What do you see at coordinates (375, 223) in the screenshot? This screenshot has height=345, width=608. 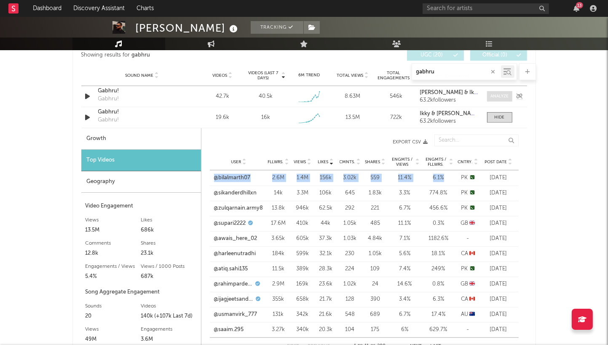 I see `div: 485` at bounding box center [375, 223].